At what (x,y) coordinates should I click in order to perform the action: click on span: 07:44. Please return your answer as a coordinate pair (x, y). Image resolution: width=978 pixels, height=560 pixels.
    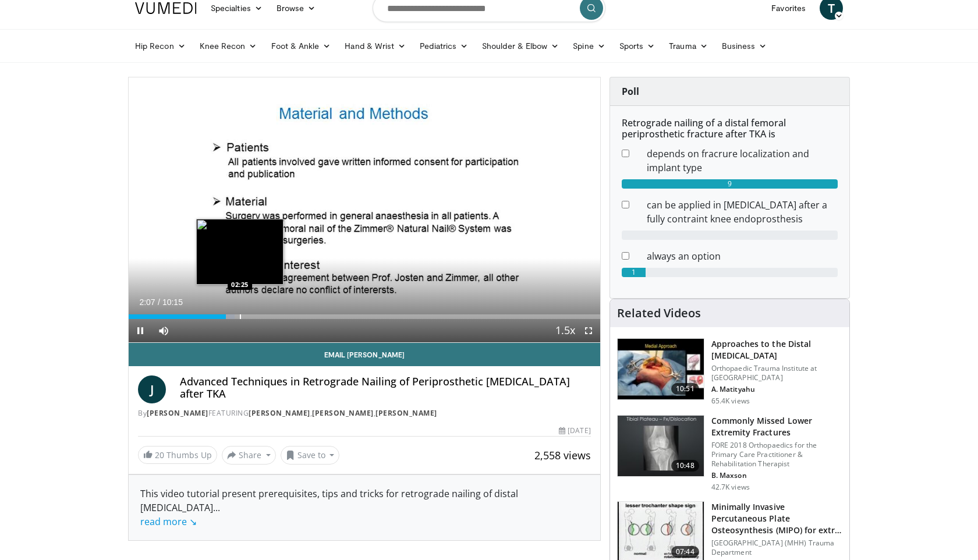
    Looking at the image, I should click on (685, 552).